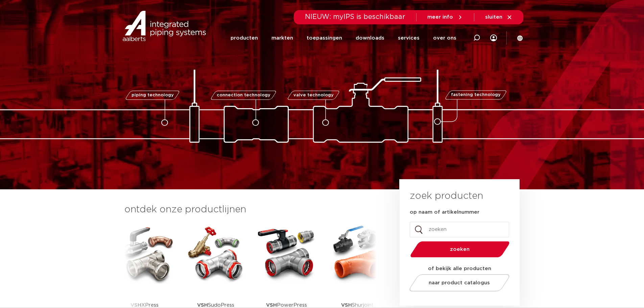  Describe the element at coordinates (343, 38) in the screenshot. I see `nav: Menu` at that location.